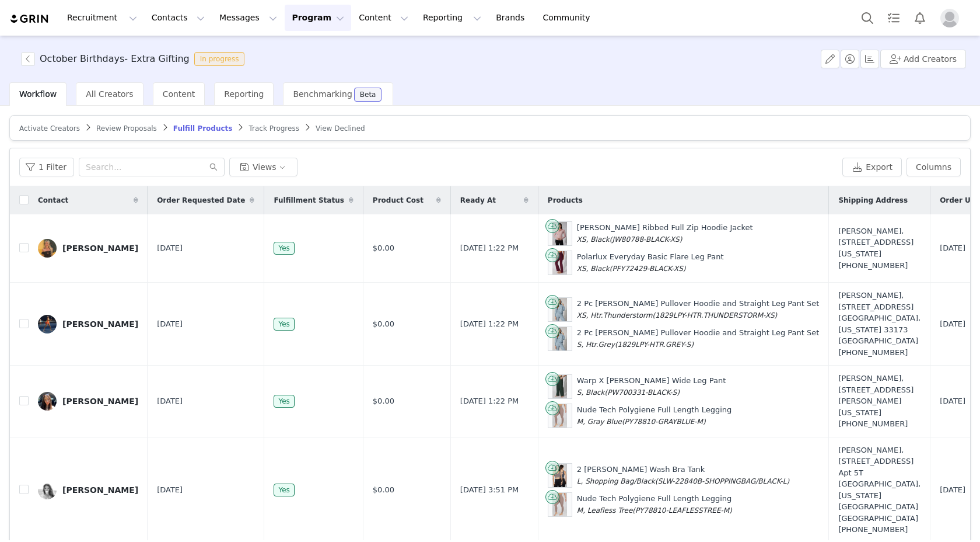 This screenshot has width=980, height=542. What do you see at coordinates (309, 201) in the screenshot?
I see `span: Fulfillment Status` at bounding box center [309, 201].